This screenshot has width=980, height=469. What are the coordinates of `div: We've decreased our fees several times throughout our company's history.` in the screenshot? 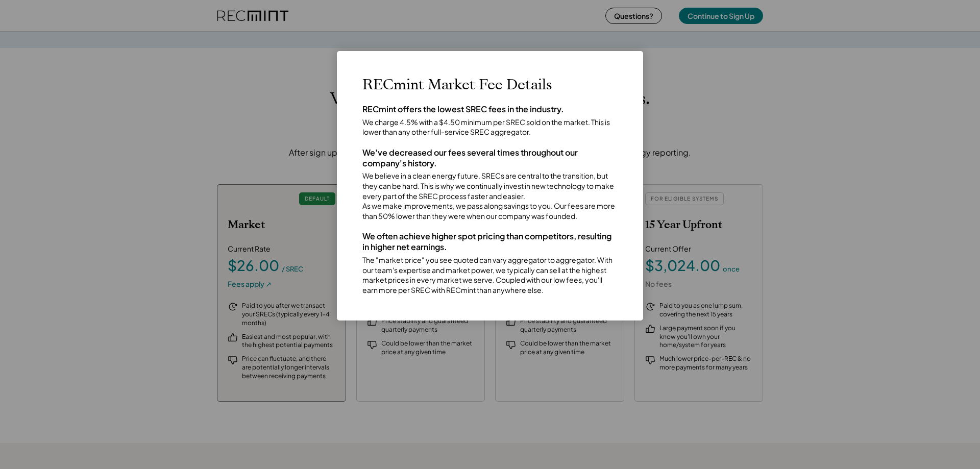 It's located at (490, 158).